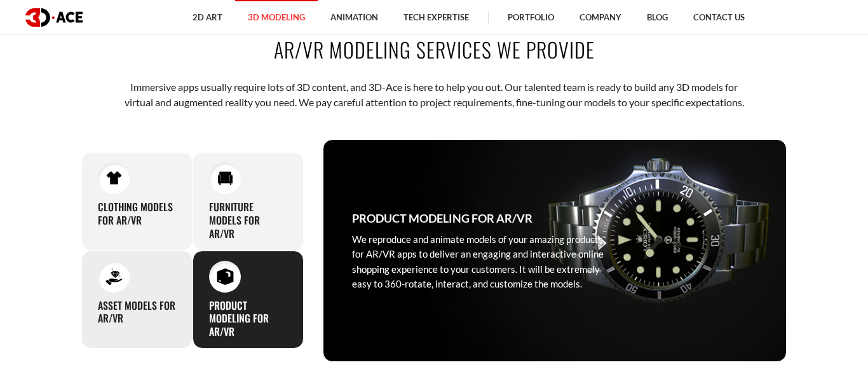  What do you see at coordinates (54, 17) in the screenshot?
I see `img: logo dark` at bounding box center [54, 17].